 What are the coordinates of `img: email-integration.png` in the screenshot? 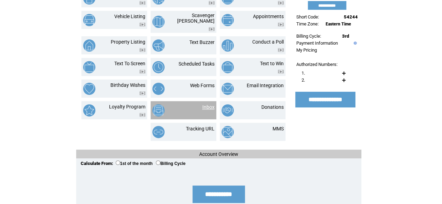 It's located at (228, 89).